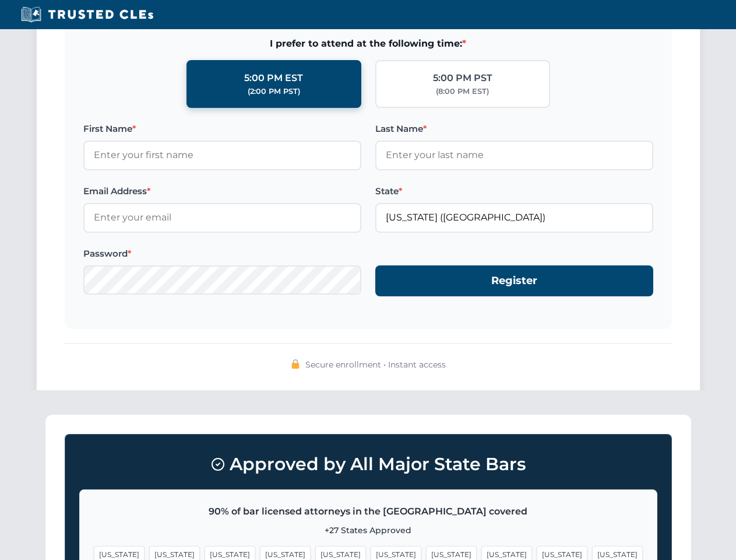 Image resolution: width=736 pixels, height=560 pixels. Describe the element at coordinates (222, 218) in the screenshot. I see `input: Enter your email` at that location.